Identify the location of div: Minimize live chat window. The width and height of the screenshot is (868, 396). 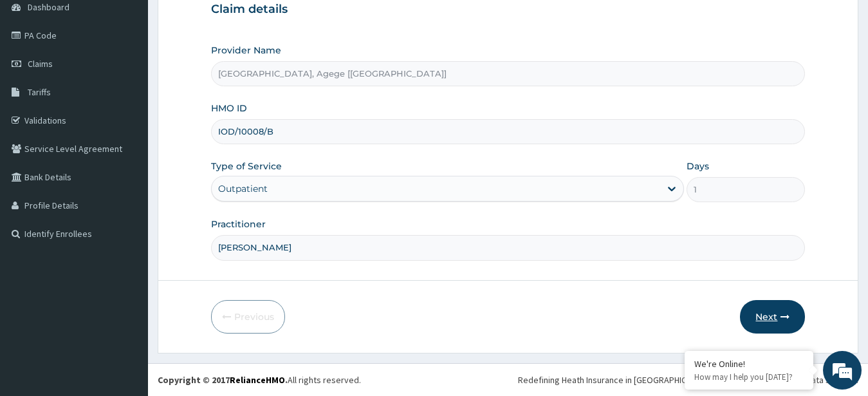
(227, 22).